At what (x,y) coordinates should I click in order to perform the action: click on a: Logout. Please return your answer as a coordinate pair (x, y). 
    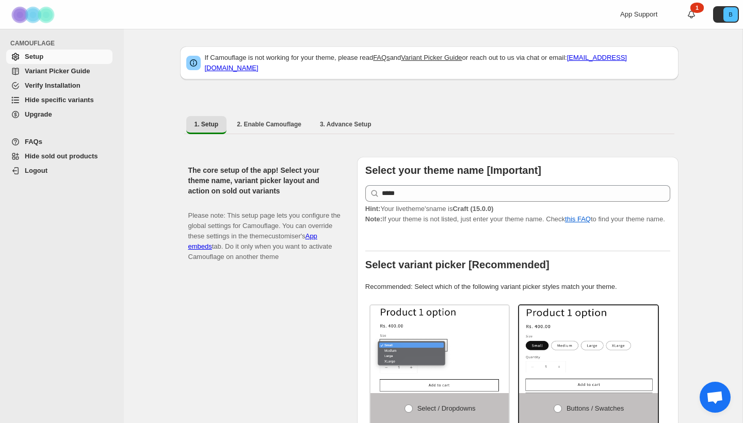
    Looking at the image, I should click on (59, 171).